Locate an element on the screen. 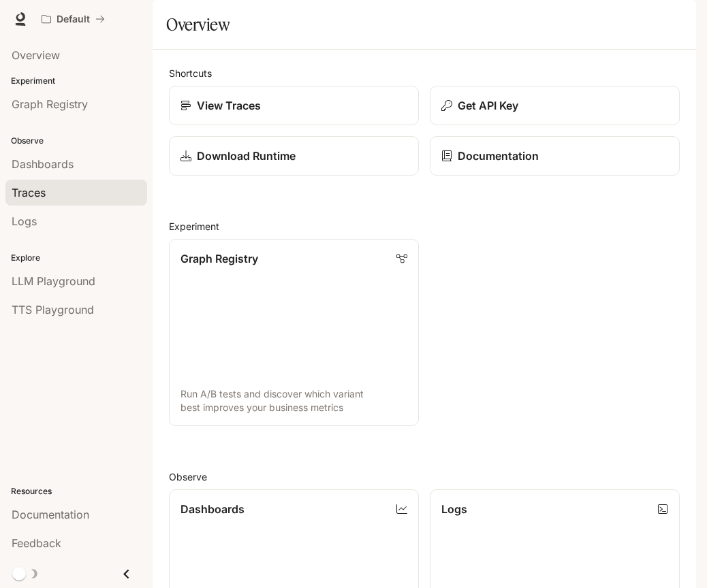 The image size is (707, 588). button: All workspaces is located at coordinates (72, 19).